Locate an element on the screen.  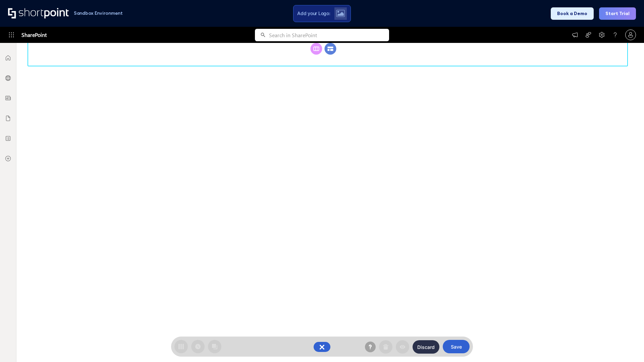
button: Save is located at coordinates (456, 347).